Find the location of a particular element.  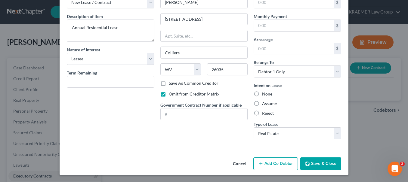

label: Monthly Payment is located at coordinates (270, 16).